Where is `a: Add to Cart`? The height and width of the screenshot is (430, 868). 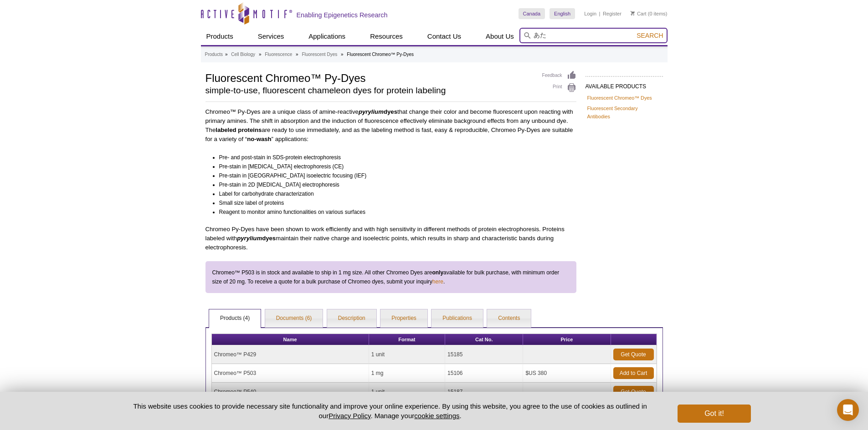 a: Add to Cart is located at coordinates (633, 374).